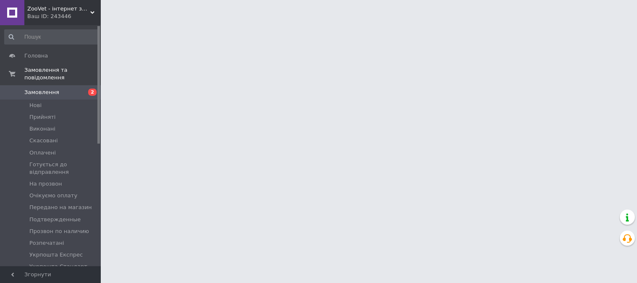  Describe the element at coordinates (59, 232) in the screenshot. I see `span: Прозвон по наличию` at that location.